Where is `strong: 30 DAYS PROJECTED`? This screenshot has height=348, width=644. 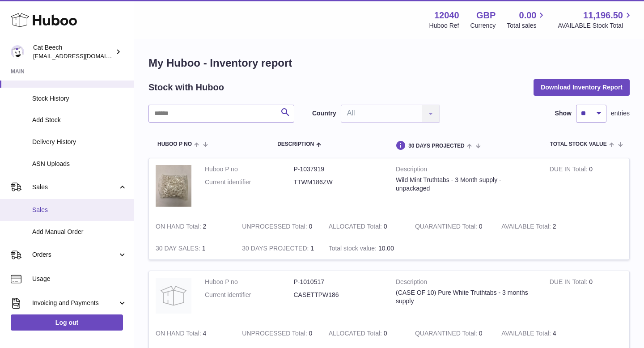
strong: 30 DAYS PROJECTED is located at coordinates (276, 249).